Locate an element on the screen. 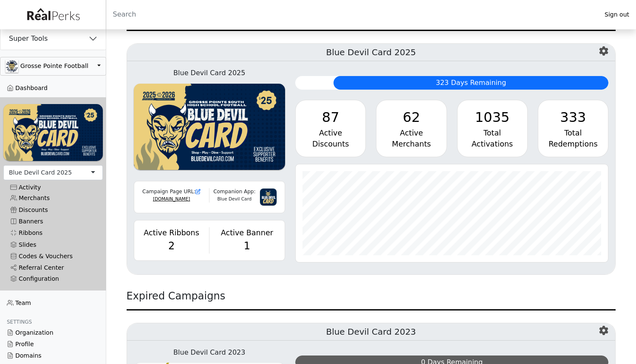 The width and height of the screenshot is (636, 364). a: Banners is located at coordinates (53, 221).